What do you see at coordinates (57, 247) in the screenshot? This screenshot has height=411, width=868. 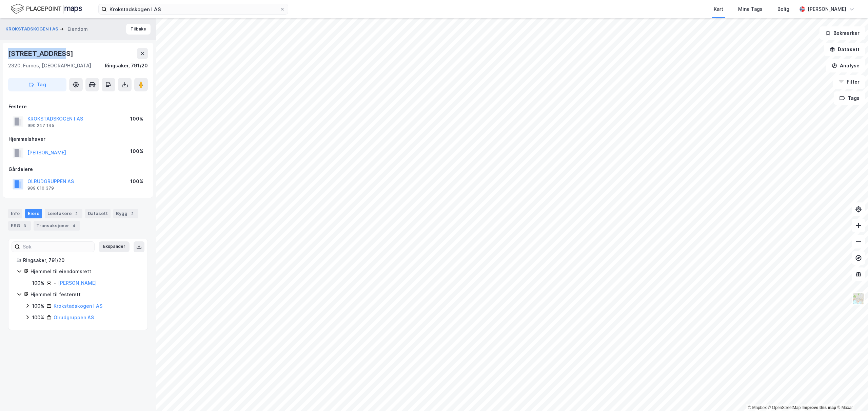 I see `input: Søk` at bounding box center [57, 247].